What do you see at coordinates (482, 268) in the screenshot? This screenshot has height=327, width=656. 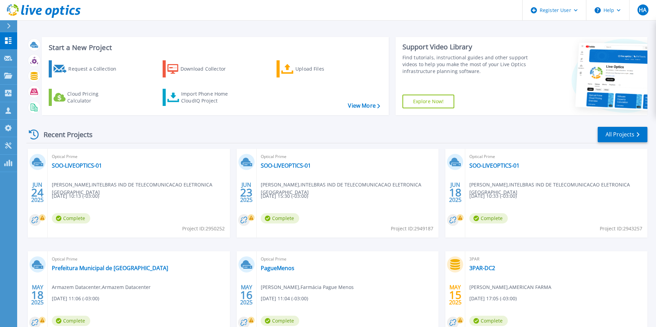 I see `a: 3PAR-DC2` at bounding box center [482, 268].